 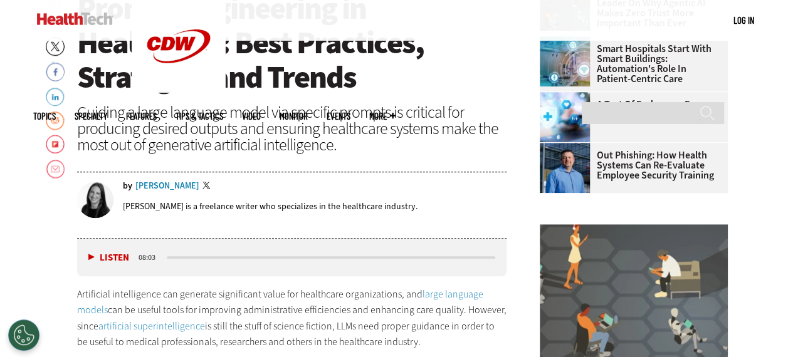 What do you see at coordinates (565, 117) in the screenshot?
I see `img: Healthcare cybersecurity` at bounding box center [565, 117].